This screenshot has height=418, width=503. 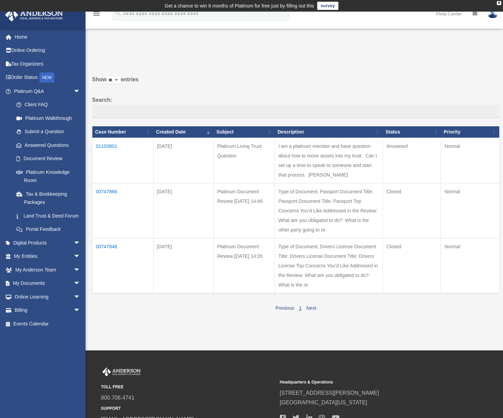 I want to click on a: Home, so click(x=48, y=37).